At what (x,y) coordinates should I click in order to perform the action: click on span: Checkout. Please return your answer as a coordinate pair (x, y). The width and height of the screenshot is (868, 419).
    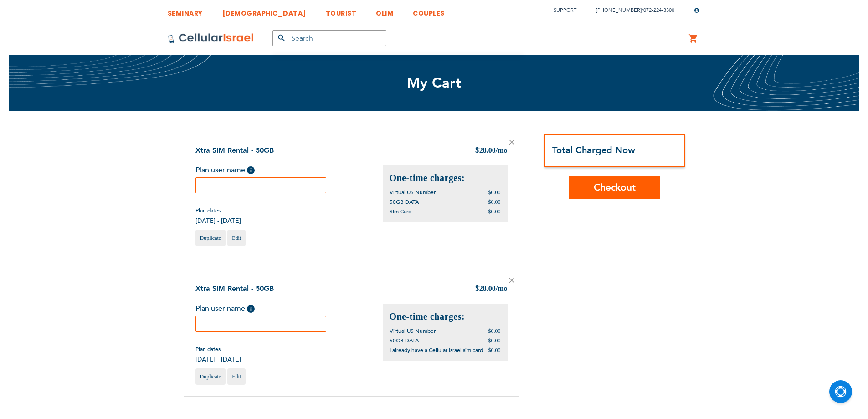
    Looking at the image, I should click on (615, 188).